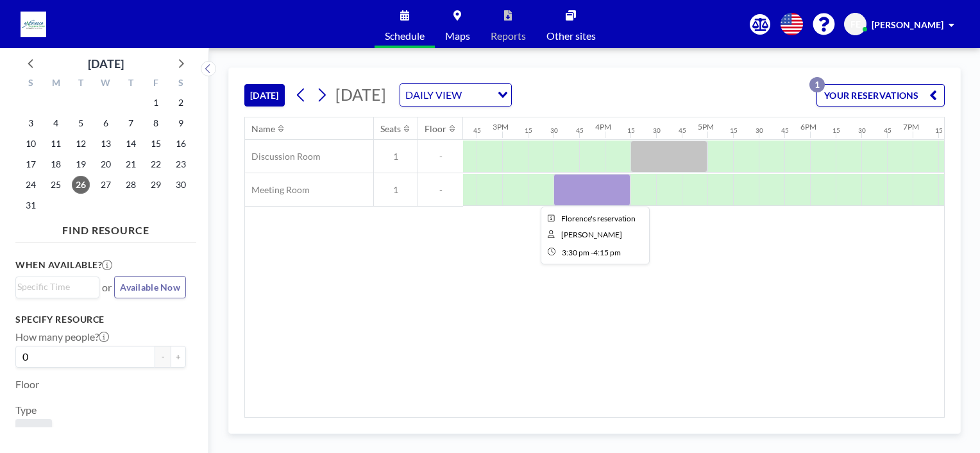 The width and height of the screenshot is (980, 453). What do you see at coordinates (130, 185) in the screenshot?
I see `span: Thursday, August 28, 2025` at bounding box center [130, 185].